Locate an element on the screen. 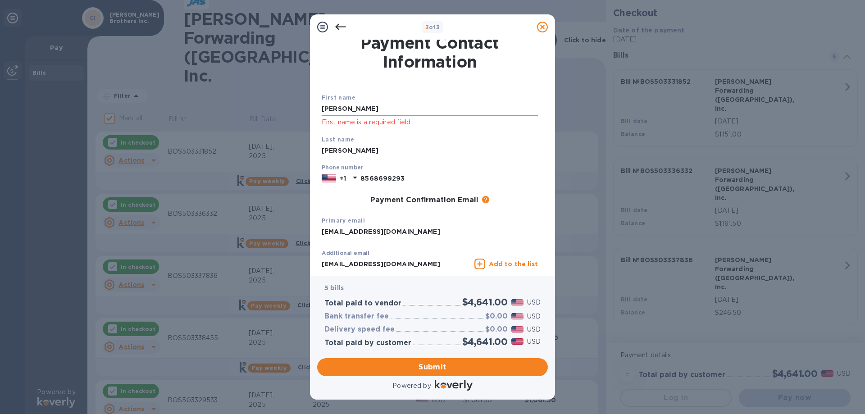  b: of 3 is located at coordinates (432, 27).